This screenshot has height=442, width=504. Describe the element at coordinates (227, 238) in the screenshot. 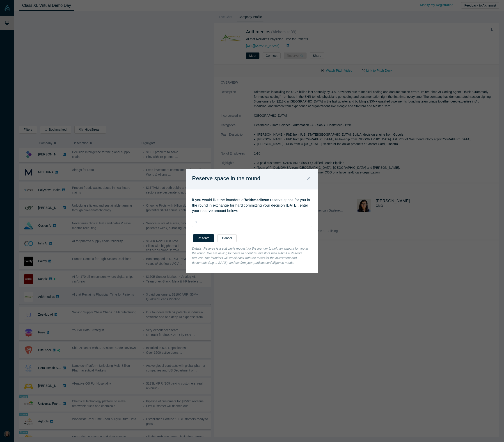

I see `button: Cancel` at that location.